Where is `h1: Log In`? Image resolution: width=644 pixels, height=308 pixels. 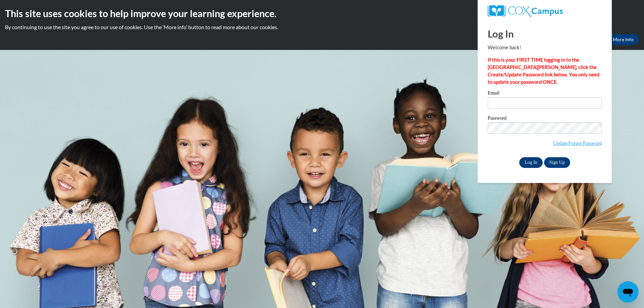 h1: Log In is located at coordinates (544, 33).